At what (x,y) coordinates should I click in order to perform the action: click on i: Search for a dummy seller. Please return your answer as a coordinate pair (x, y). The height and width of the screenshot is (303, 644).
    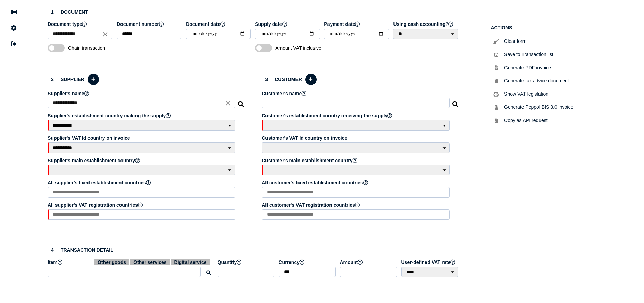
    Looking at the image, I should click on (241, 102).